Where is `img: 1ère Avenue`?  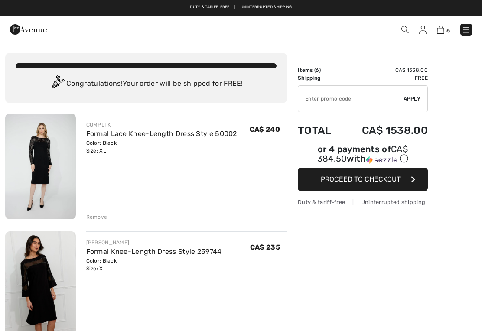
img: 1ère Avenue is located at coordinates (28, 29).